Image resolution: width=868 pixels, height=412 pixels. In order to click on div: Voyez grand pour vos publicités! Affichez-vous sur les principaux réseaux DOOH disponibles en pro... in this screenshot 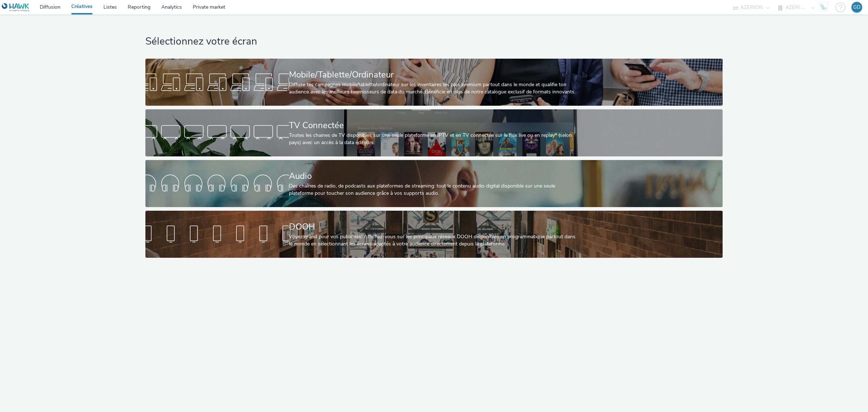, I will do `click(433, 240)`.